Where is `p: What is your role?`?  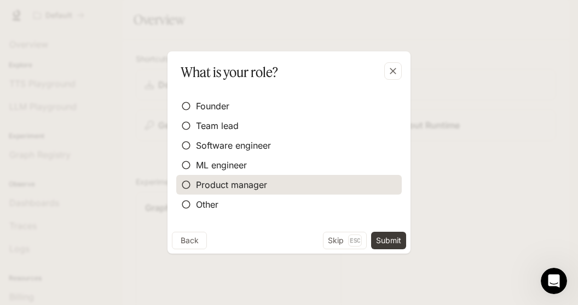
p: What is your role? is located at coordinates (229, 72).